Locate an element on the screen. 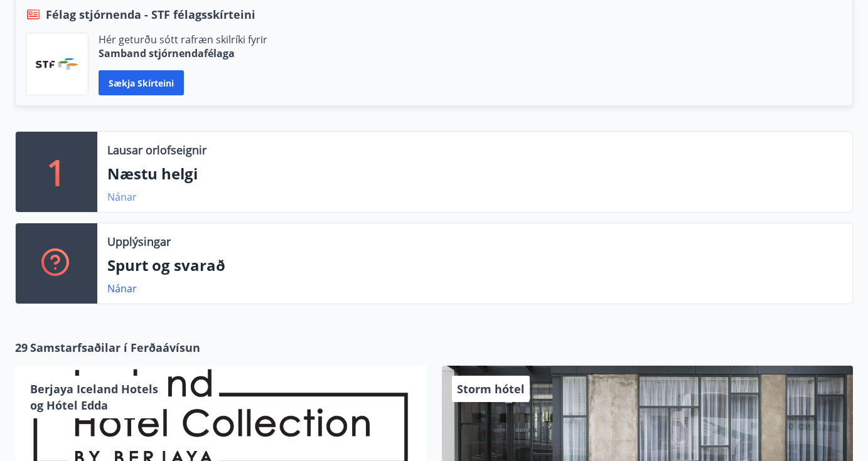  span: Berjaya Iceland Hotels og Hótel Edda is located at coordinates (94, 397).